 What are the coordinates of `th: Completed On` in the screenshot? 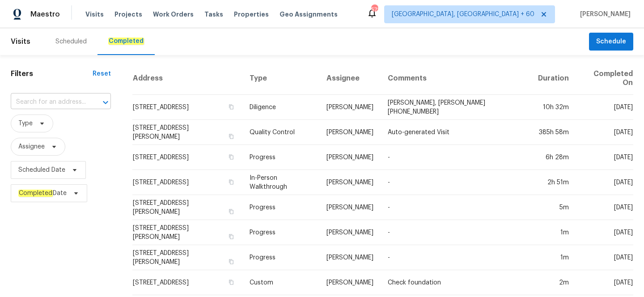 It's located at (604, 78).